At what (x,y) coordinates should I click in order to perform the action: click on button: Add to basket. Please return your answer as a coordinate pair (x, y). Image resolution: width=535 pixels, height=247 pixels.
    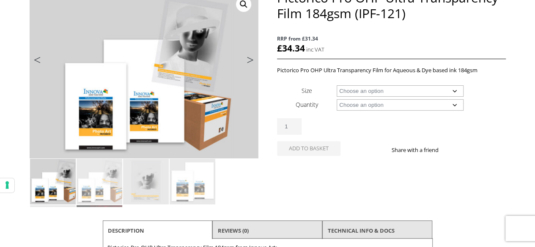
    Looking at the image, I should click on (309, 148).